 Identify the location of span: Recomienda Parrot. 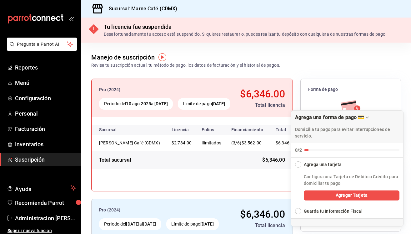
(45, 202).